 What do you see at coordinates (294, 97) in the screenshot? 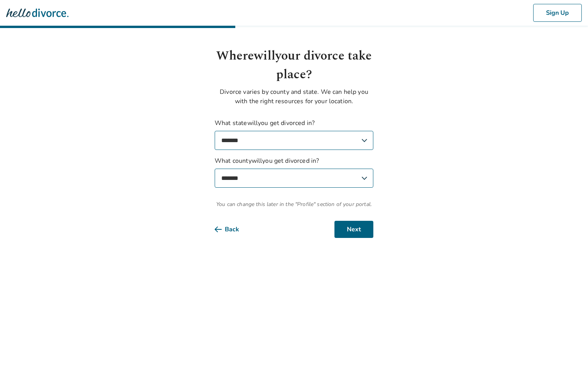
I see `p: Divorce varies by county and state. We can help you with the right resources for your location.` at bounding box center [294, 97].